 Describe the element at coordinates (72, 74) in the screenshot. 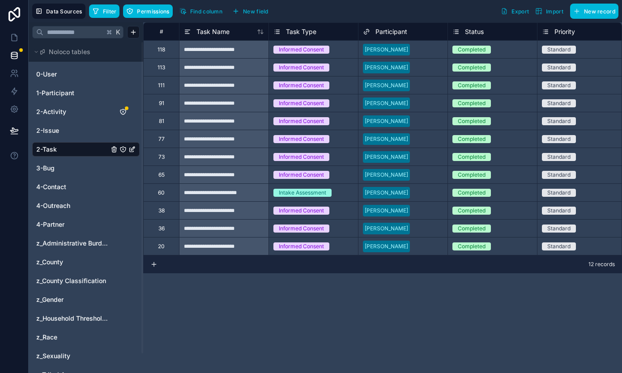

I see `a: 0-User` at that location.